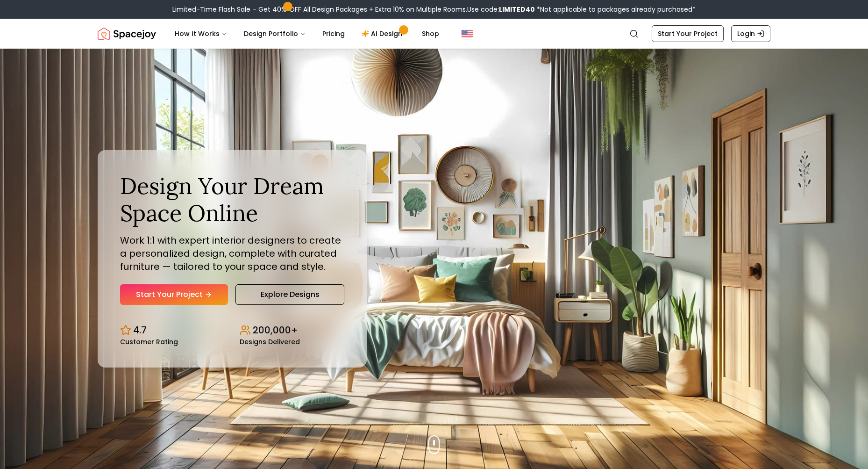 The image size is (868, 469). What do you see at coordinates (434, 9) in the screenshot?
I see `div: Limited-Time Flash Sale – Get 40% OFF All Design Packages + Extra 10% on Multiple Rooms.` at bounding box center [434, 9].